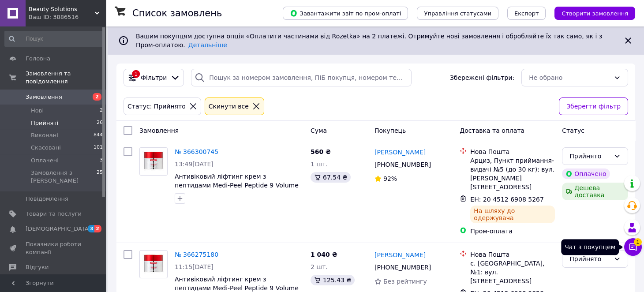 This screenshot has width=644, height=292. Describe the element at coordinates (100, 177) in the screenshot. I see `span: 25` at that location.